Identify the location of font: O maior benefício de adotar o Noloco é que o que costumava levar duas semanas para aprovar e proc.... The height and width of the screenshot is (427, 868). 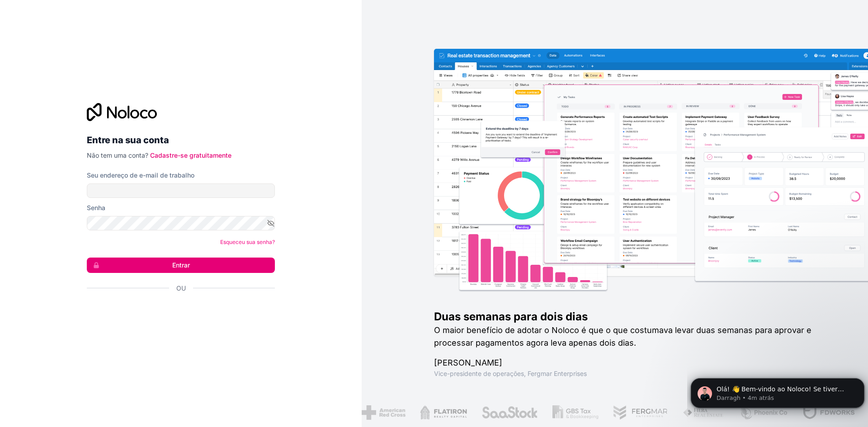
(623, 336).